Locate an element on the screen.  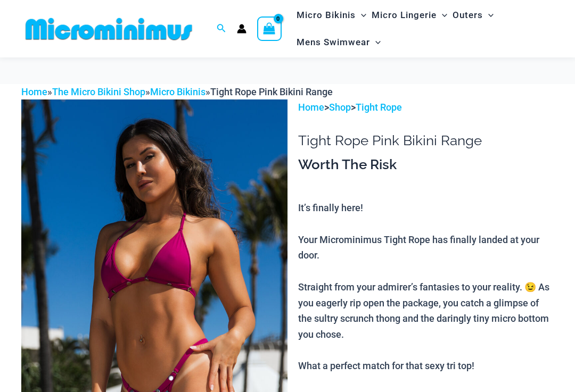
img: MM SHOP LOGO FLAT is located at coordinates (108, 29).